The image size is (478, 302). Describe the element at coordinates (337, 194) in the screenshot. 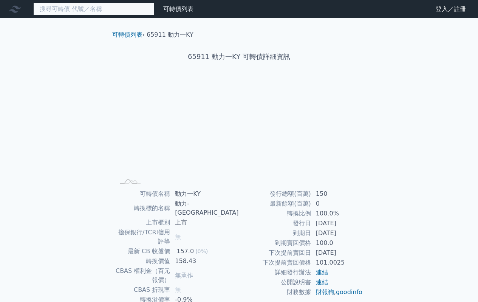

I see `td: 150` at that location.